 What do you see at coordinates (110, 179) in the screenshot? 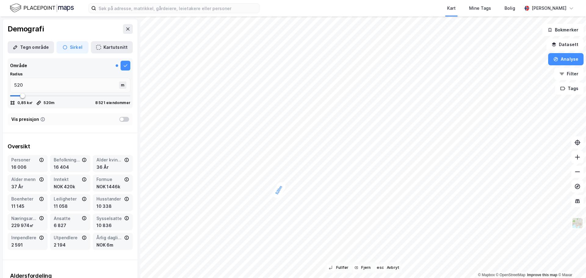
I see `div: Formue` at bounding box center [110, 179].